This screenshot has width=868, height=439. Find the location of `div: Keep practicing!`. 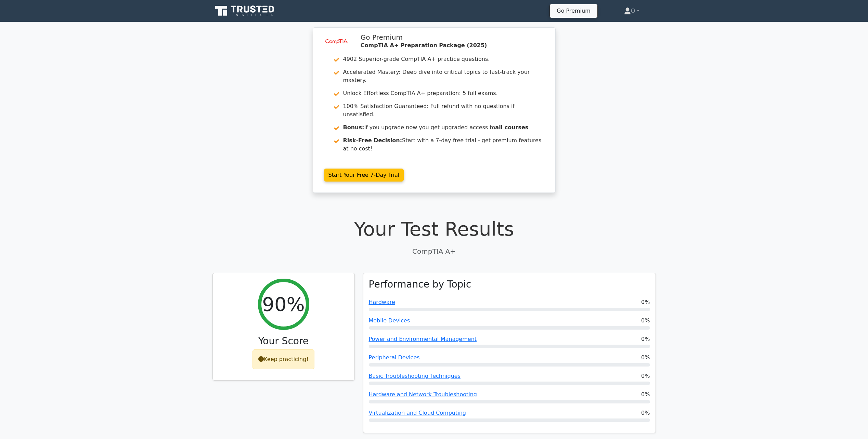

div: Keep practicing! is located at coordinates (283, 359).